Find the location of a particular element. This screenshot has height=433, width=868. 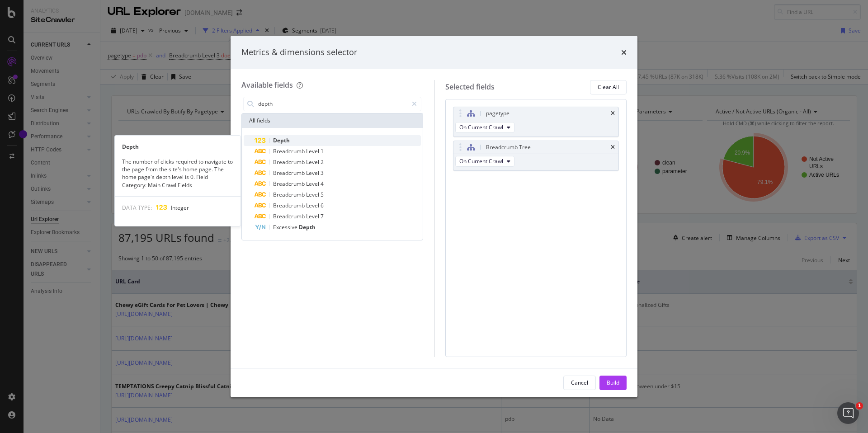

span: 3 is located at coordinates (322, 173).